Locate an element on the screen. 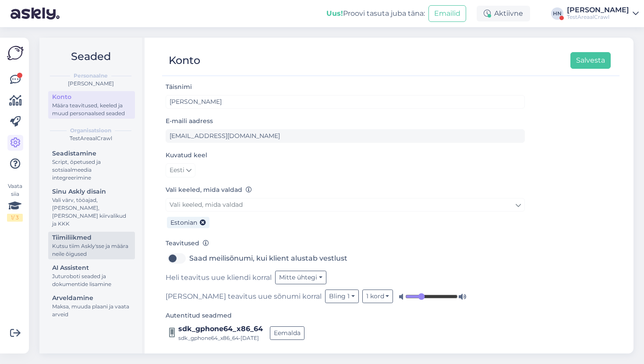 This screenshot has height=364, width=644. span: Eesti is located at coordinates (177, 171).